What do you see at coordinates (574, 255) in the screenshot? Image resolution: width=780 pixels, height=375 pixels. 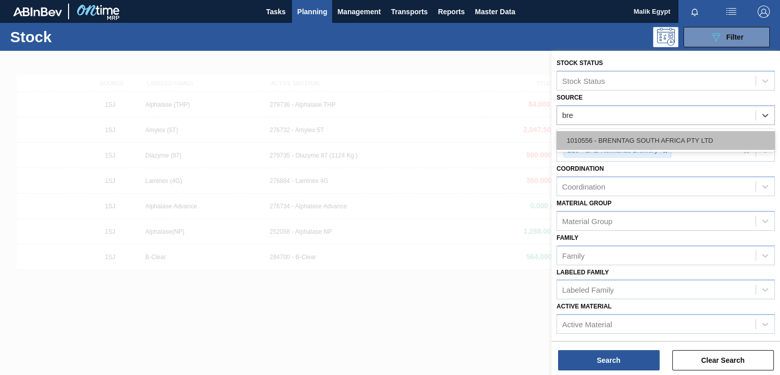 I see `div: Family` at bounding box center [574, 255].